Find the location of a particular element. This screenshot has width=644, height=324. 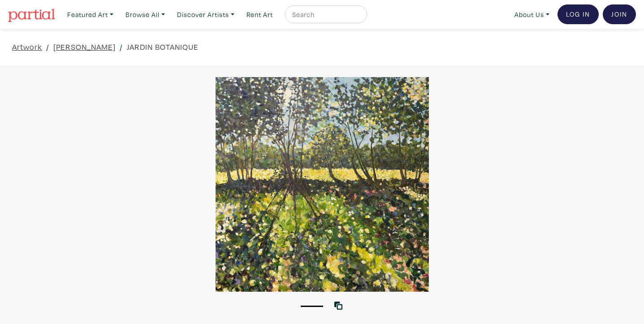

a: Featured Art is located at coordinates (90, 15).